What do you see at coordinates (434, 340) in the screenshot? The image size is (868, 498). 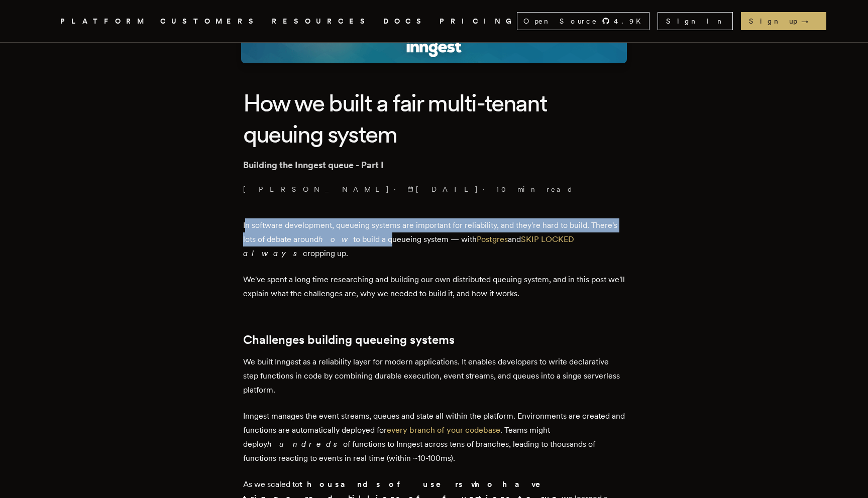 I see `h2: Challenges building queueing systems` at bounding box center [434, 340].